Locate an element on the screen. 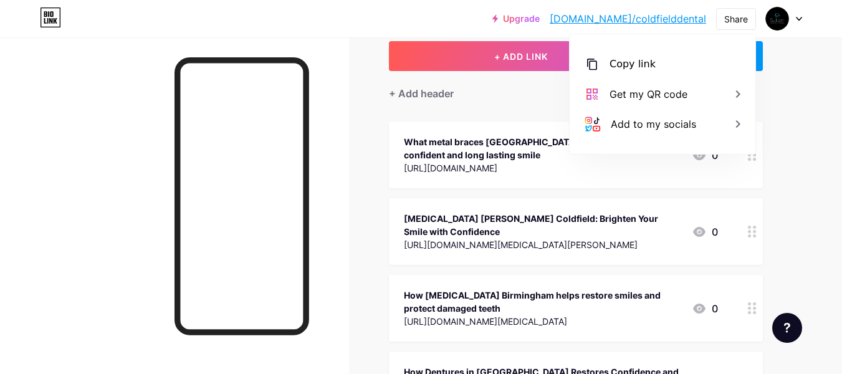  button: + ADD LINK is located at coordinates (521, 56).